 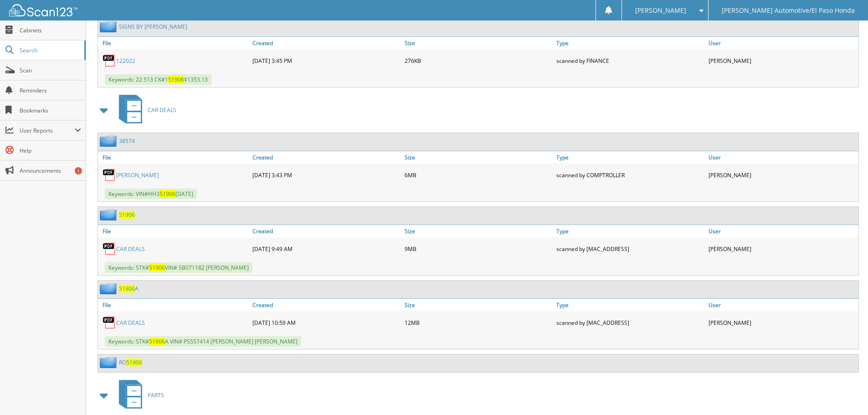 I want to click on span: Reminders, so click(x=50, y=90).